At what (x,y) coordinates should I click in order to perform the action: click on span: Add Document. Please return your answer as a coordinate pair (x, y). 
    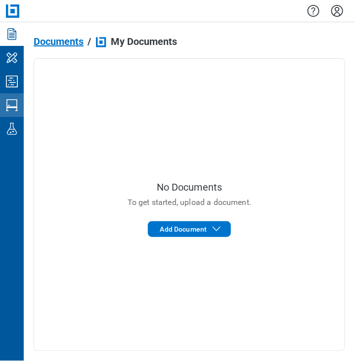
    Looking at the image, I should click on (183, 229).